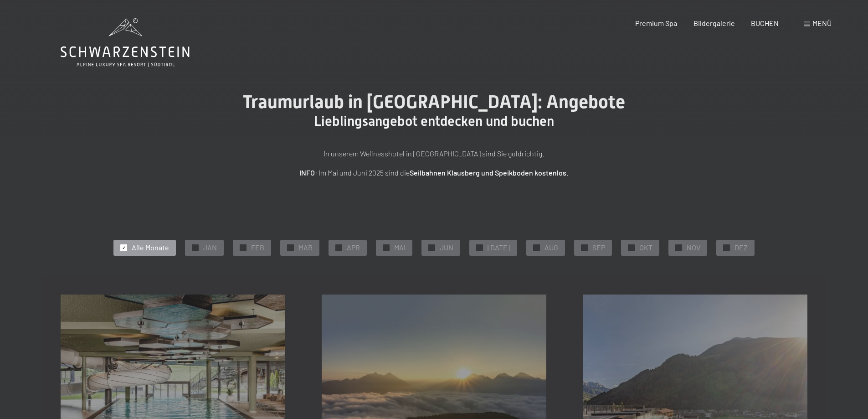 The height and width of the screenshot is (419, 868). I want to click on span: Menü, so click(822, 23).